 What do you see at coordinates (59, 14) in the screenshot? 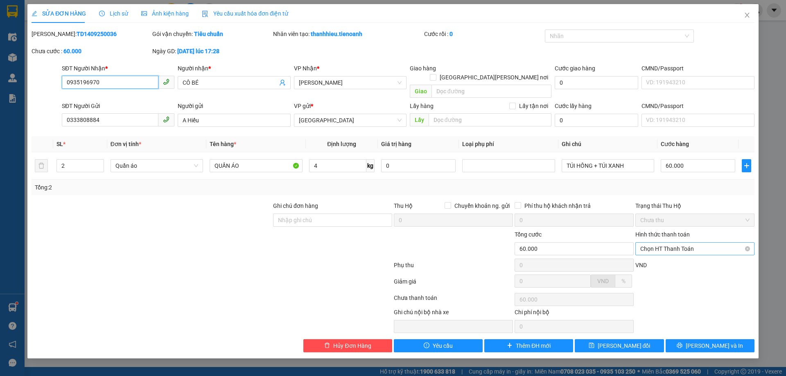
I see `span: SỬA ĐƠN HÀNG` at bounding box center [59, 14].